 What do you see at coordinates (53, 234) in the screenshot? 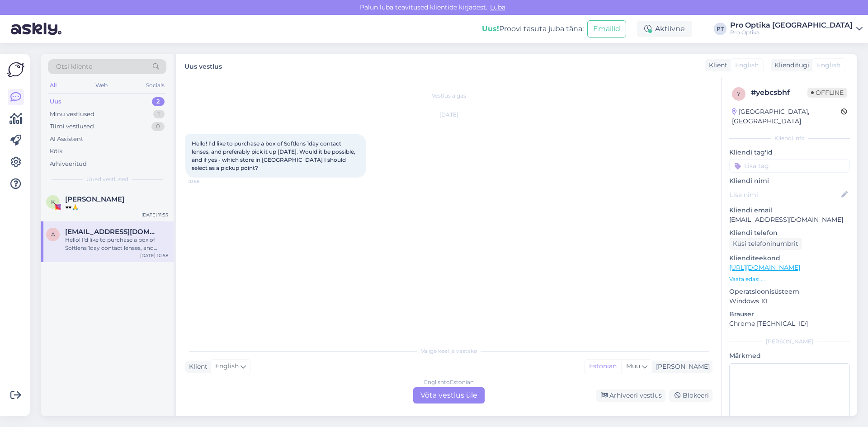
I see `span: a` at bounding box center [53, 234].